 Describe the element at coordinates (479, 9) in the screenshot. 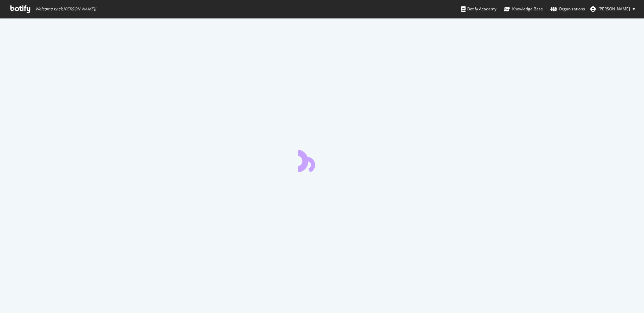

I see `div: Botify Academy` at that location.